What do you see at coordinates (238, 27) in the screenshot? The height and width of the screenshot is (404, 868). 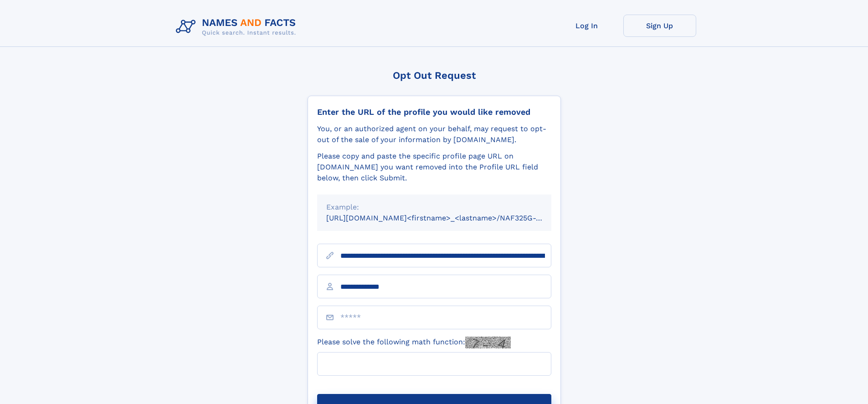 I see `img: Logo Names and Facts` at bounding box center [238, 27].